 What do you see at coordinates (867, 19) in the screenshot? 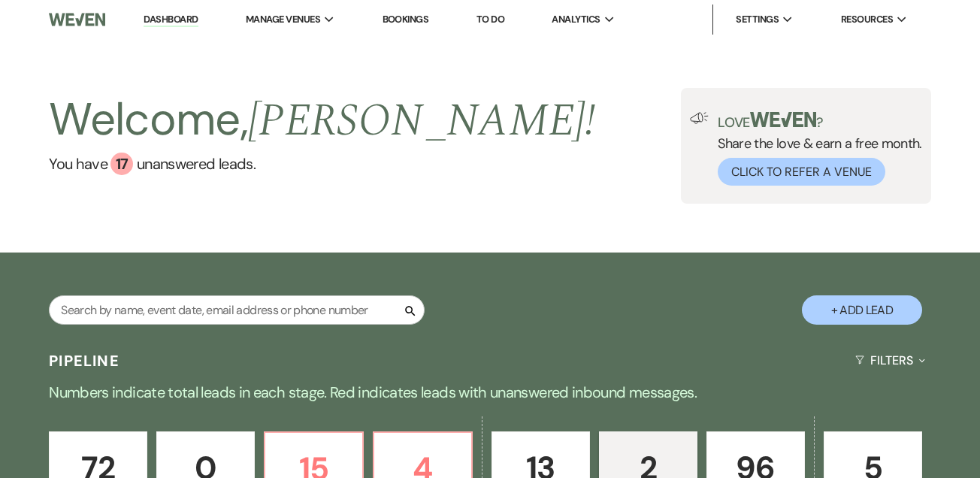
I see `span: Resources` at bounding box center [867, 19].